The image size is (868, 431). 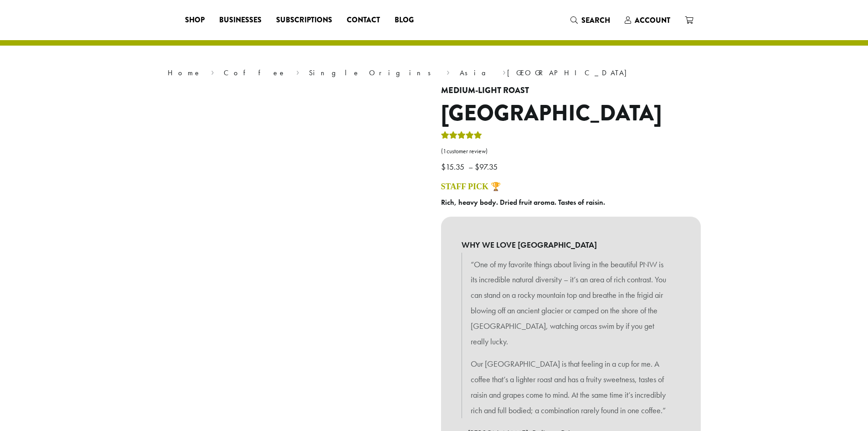 What do you see at coordinates (445, 151) in the screenshot?
I see `span: 1` at bounding box center [445, 151].